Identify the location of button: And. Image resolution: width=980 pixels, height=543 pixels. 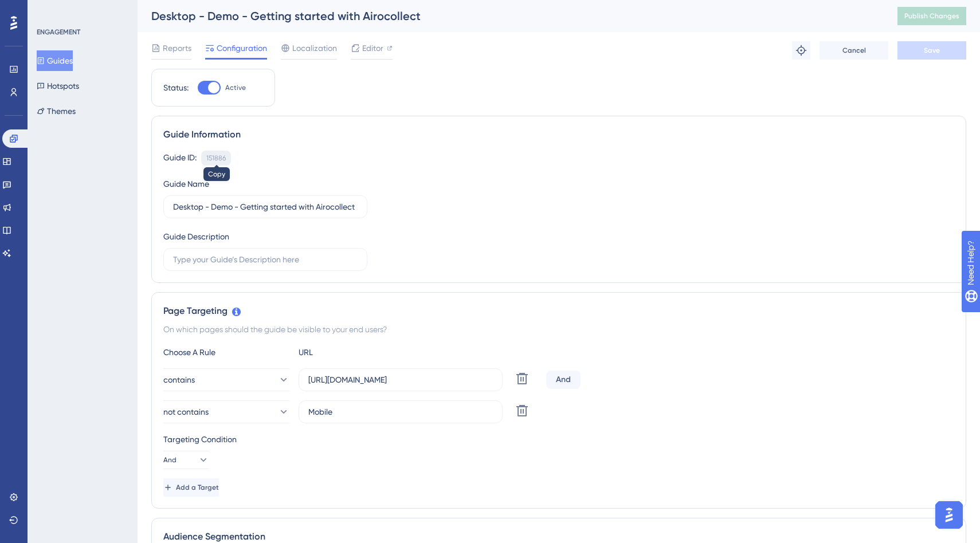
(187, 460).